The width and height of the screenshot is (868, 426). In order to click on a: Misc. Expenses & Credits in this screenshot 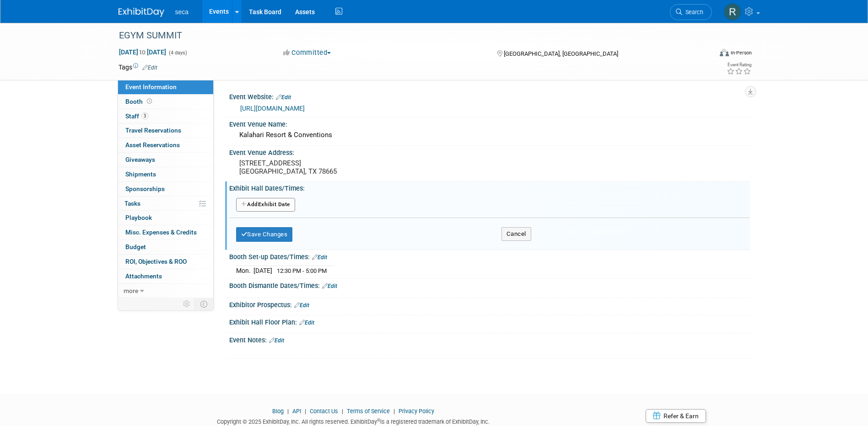, I will do `click(166, 233)`.